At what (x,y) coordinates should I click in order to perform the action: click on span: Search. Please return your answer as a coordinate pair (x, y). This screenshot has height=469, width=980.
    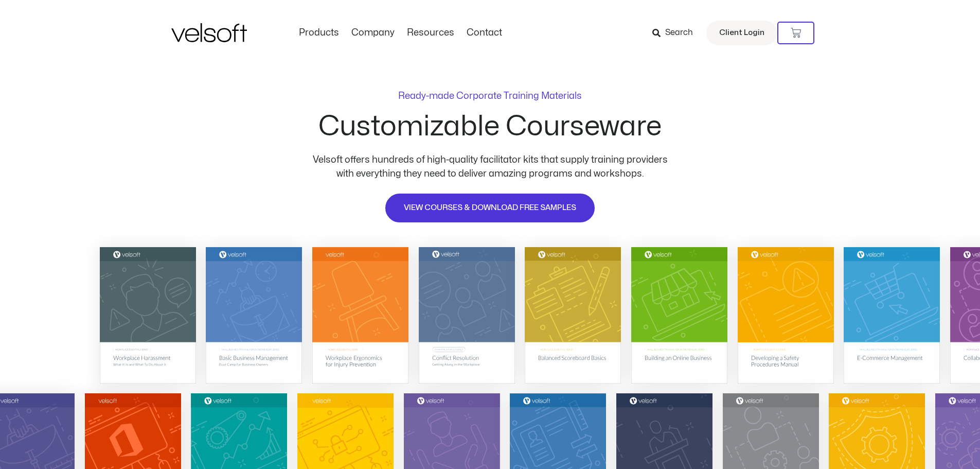
    Looking at the image, I should click on (680, 33).